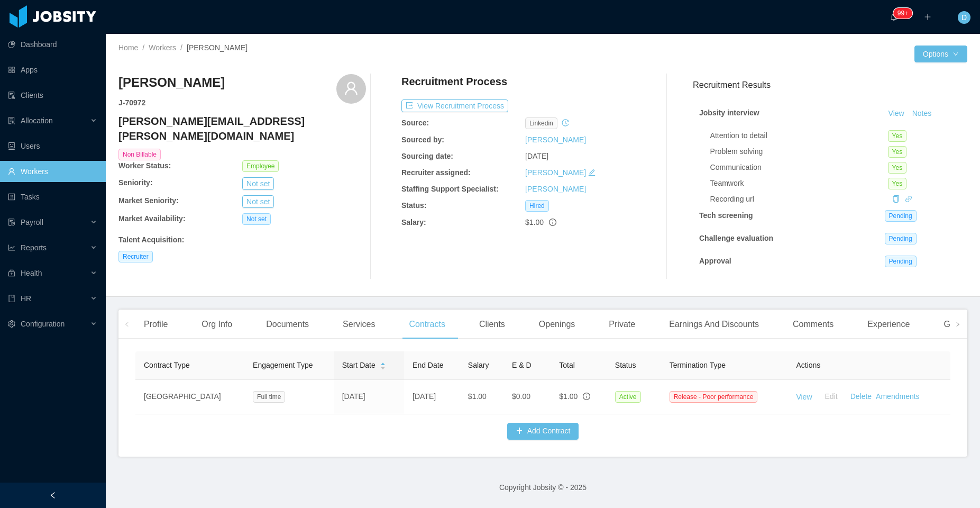 Image resolution: width=980 pixels, height=508 pixels. I want to click on b: Staffing Support Specialist:, so click(451, 189).